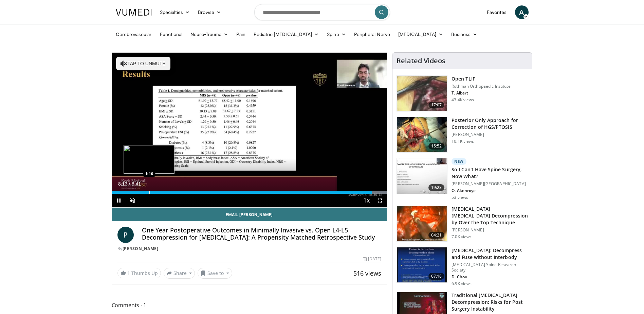 This screenshot has height=314, width=644. I want to click on p: D. Chou, so click(489, 277).